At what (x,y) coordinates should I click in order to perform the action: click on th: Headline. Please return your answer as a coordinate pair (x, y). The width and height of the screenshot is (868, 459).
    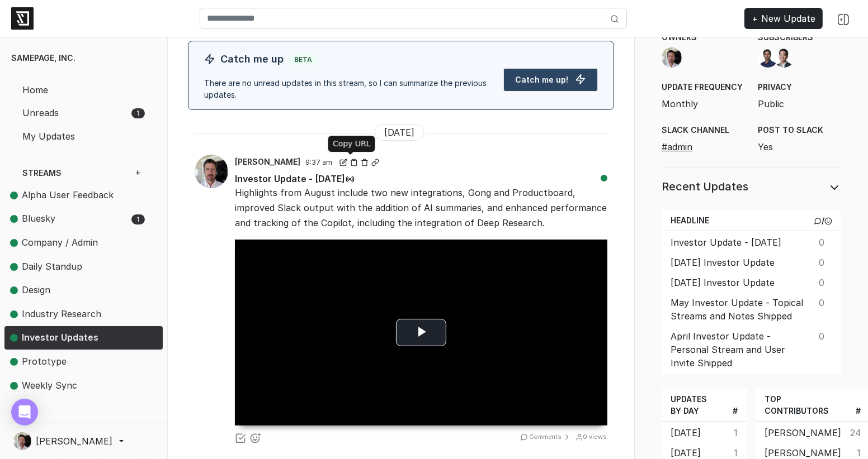
    Looking at the image, I should click on (736, 221).